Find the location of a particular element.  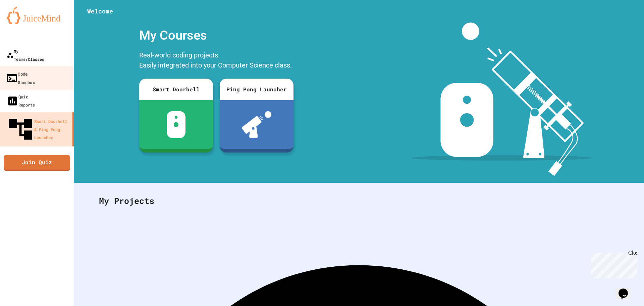

div: Quiz Reports is located at coordinates (21, 101).